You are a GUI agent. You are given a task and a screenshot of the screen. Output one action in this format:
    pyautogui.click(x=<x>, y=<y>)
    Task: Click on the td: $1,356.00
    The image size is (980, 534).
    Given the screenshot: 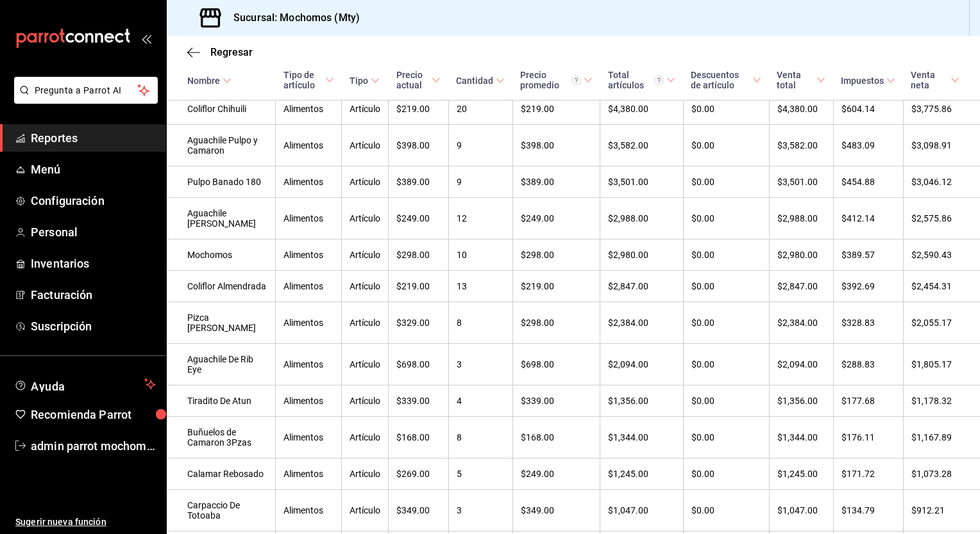 What is the action you would take?
    pyautogui.click(x=801, y=401)
    